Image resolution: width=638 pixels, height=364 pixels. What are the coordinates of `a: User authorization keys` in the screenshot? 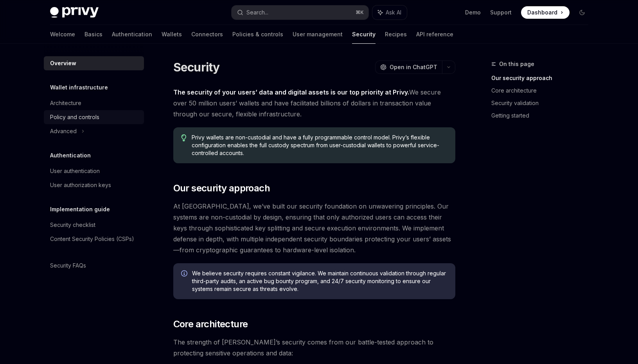 It's located at (94, 185).